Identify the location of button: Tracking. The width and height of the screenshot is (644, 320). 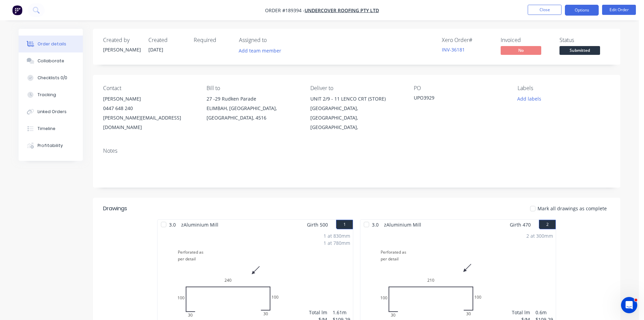
(51, 95).